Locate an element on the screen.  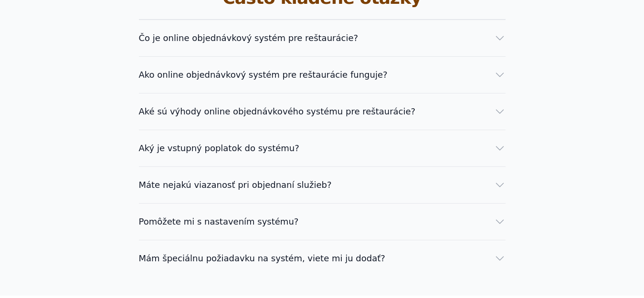
button: Máte nejakú viazanosť pri objednaní služieb? is located at coordinates (322, 185).